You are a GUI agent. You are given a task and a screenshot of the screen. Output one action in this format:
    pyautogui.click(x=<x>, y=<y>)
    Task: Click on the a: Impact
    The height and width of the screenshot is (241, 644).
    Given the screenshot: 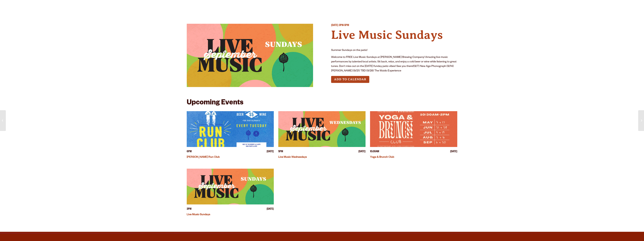 What is the action you would take?
    pyautogui.click(x=396, y=7)
    